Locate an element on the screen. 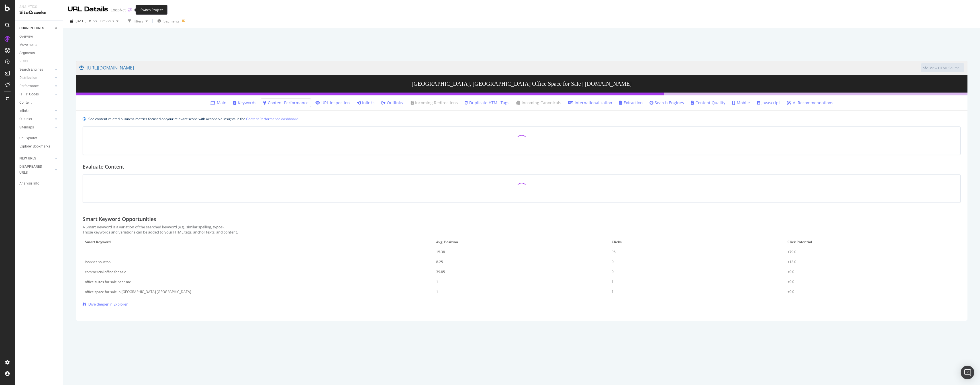 Image resolution: width=980 pixels, height=385 pixels. a: Internationalization is located at coordinates (590, 103).